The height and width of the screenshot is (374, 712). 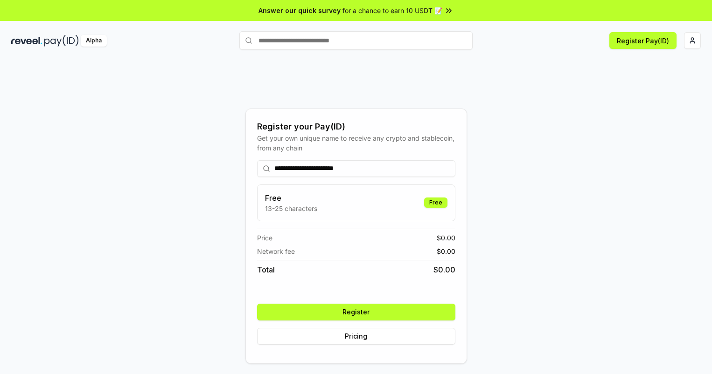 I want to click on span: for a chance to earn 10 USDT 📝, so click(x=392, y=10).